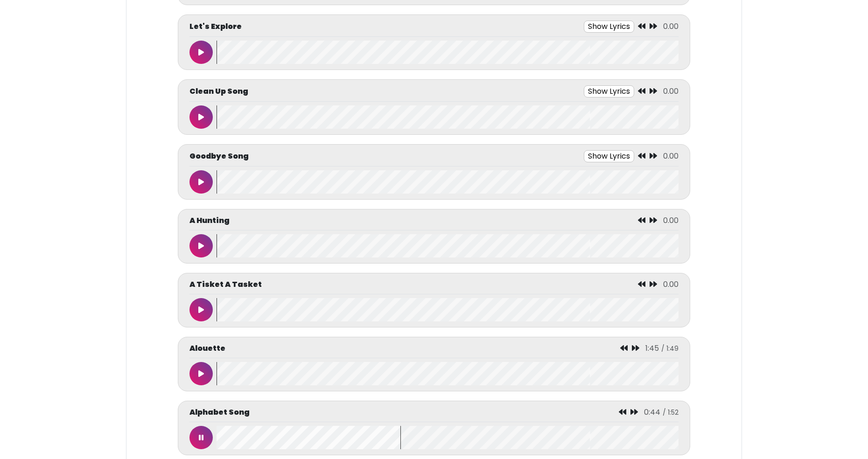 This screenshot has width=868, height=459. I want to click on p: Goodbye Song, so click(219, 156).